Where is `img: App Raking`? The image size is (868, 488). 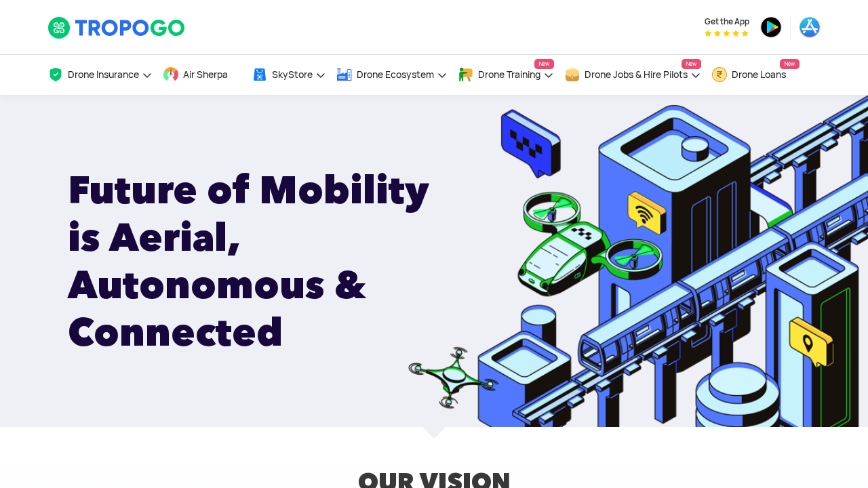 img: App Raking is located at coordinates (726, 33).